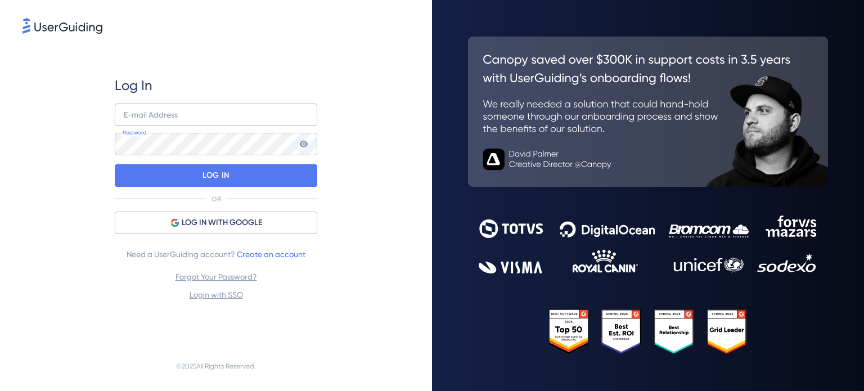 The height and width of the screenshot is (391, 864). What do you see at coordinates (648, 112) in the screenshot?
I see `img: 26c0aa7c25a843aed4baddd2b5e0fa68.svg` at bounding box center [648, 112].